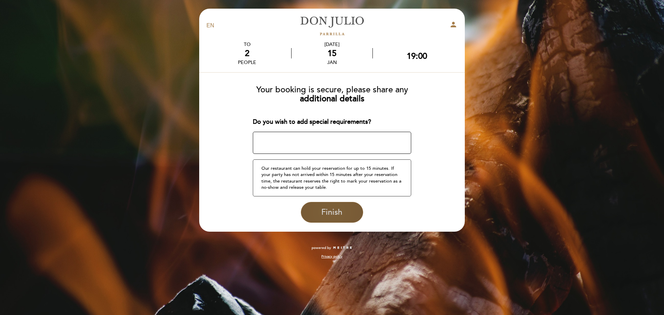 The height and width of the screenshot is (315, 664). What do you see at coordinates (416, 56) in the screenshot?
I see `div: 19:00` at bounding box center [416, 56].